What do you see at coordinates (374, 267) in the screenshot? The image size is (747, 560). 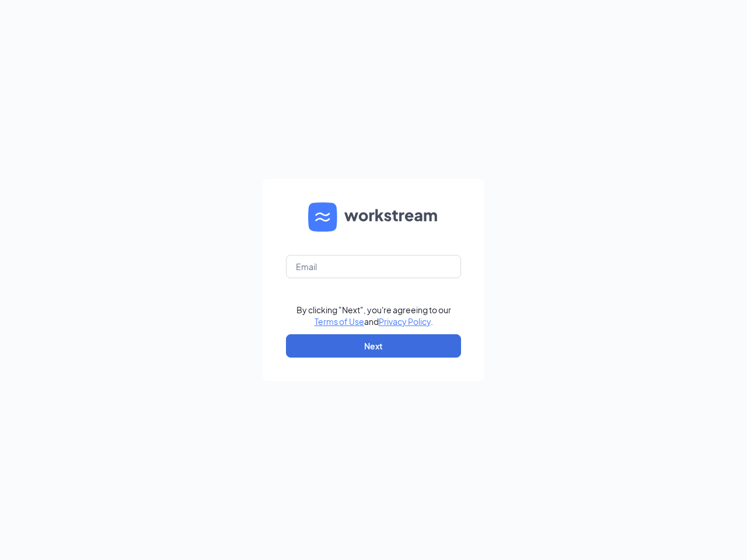 I see `input: Email` at bounding box center [374, 267].